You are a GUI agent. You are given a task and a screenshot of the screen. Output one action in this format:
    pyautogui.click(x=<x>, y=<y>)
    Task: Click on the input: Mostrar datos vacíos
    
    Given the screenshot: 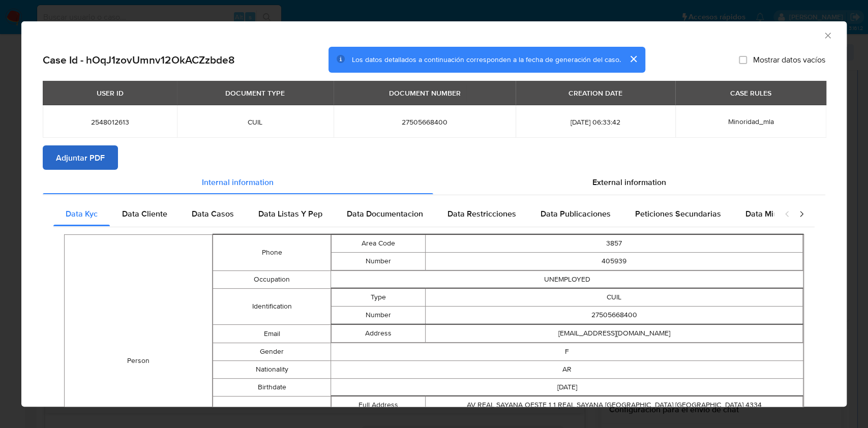 What is the action you would take?
    pyautogui.click(x=743, y=59)
    